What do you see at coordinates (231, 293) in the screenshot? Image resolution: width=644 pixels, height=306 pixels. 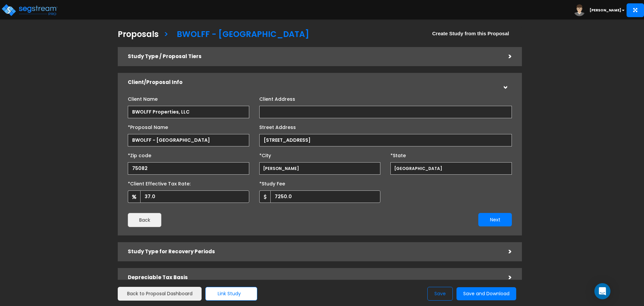 I see `button: Link Study` at bounding box center [231, 293].